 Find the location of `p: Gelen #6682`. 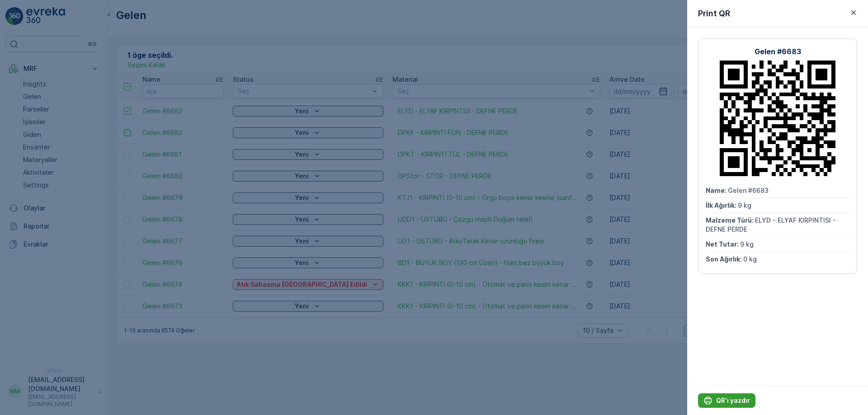

p: Gelen #6682 is located at coordinates (433, 13).